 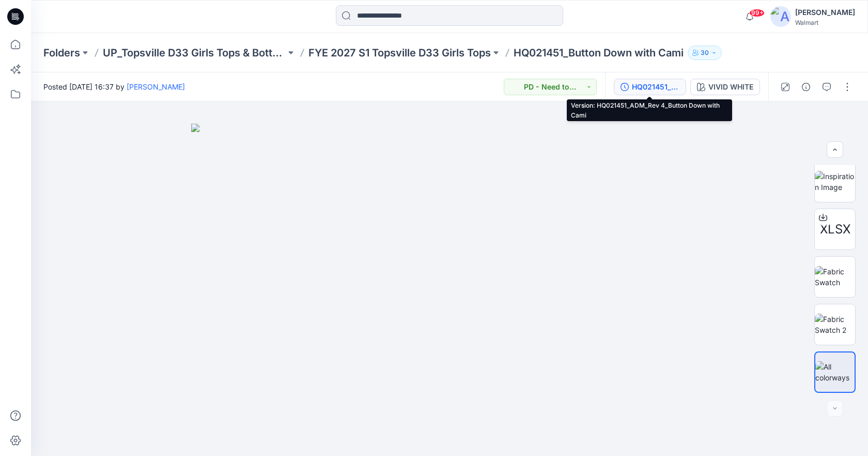 I want to click on p: UP_Topsville D33 Girls Tops & Bottoms, so click(x=194, y=53).